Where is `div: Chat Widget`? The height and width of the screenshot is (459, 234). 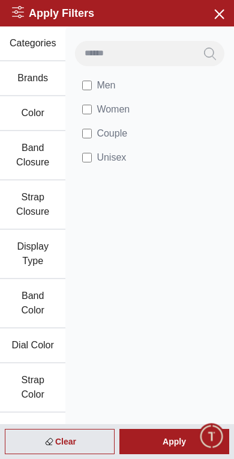
div: Chat Widget is located at coordinates (212, 436).